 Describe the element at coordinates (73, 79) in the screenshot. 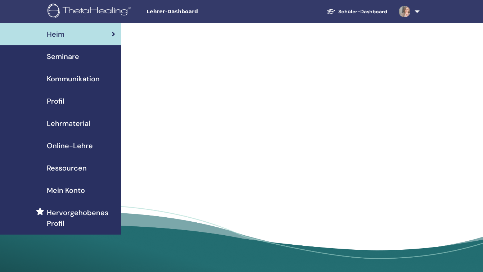

I see `span: Kommunikation` at that location.